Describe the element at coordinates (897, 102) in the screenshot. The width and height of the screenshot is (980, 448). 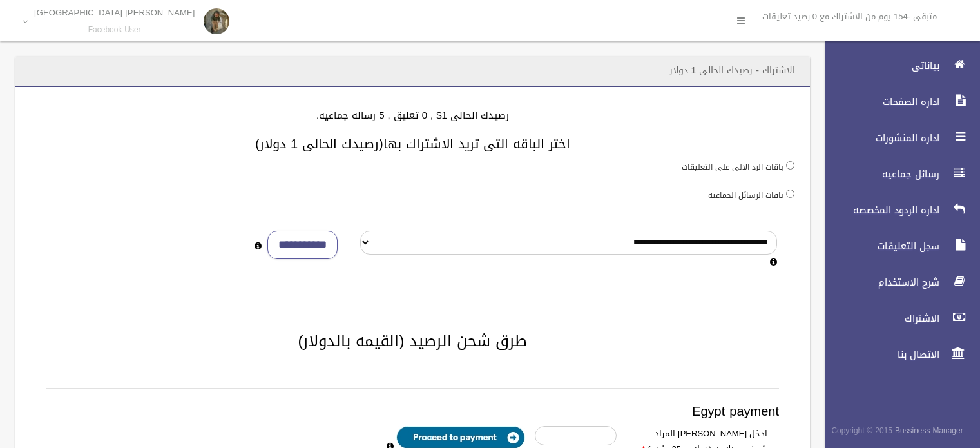
I see `a: اداره الصفحات` at that location.